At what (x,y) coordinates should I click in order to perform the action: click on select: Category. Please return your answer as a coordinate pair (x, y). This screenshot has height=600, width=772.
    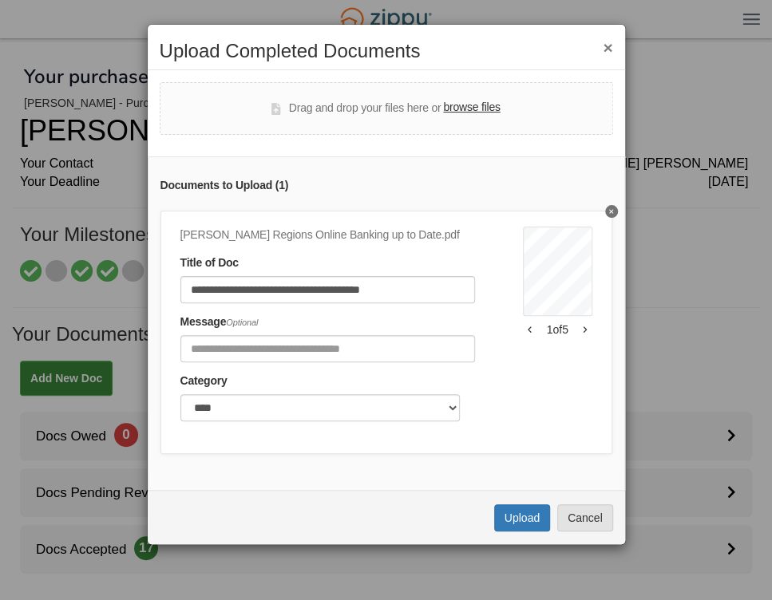
    Looking at the image, I should click on (320, 408).